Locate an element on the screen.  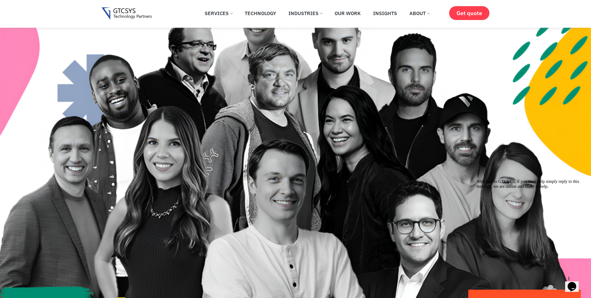
a: Our Work is located at coordinates (347, 13).